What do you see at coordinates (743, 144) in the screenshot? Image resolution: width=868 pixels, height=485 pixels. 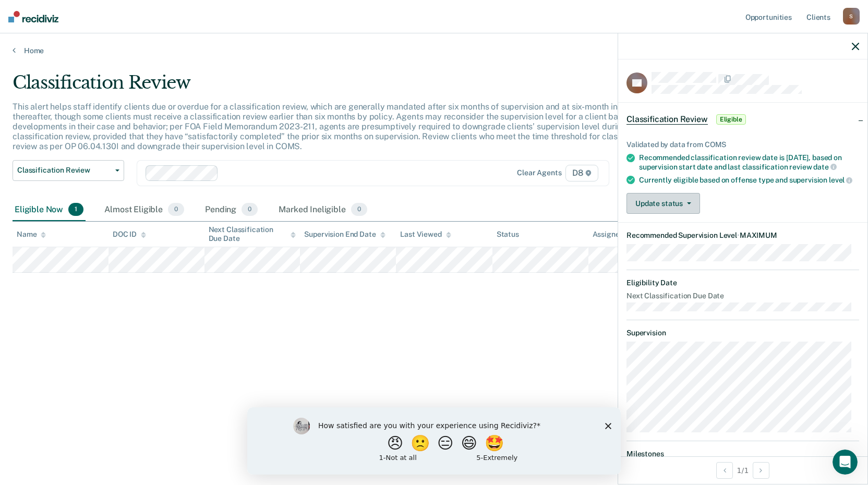 I see `div: Validated by data from COMS` at bounding box center [743, 144].